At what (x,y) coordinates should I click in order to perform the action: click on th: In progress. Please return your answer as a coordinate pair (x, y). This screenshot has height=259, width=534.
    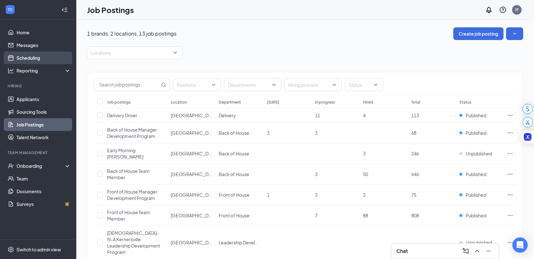
    Looking at the image, I should click on (335, 102).